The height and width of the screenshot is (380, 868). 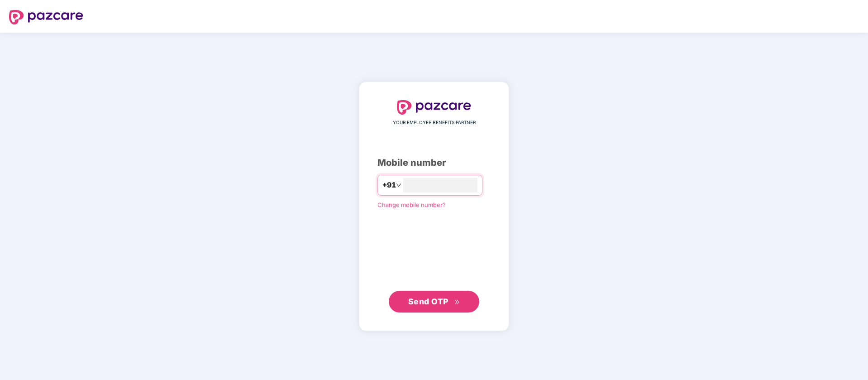 I want to click on span: double-right, so click(x=457, y=302).